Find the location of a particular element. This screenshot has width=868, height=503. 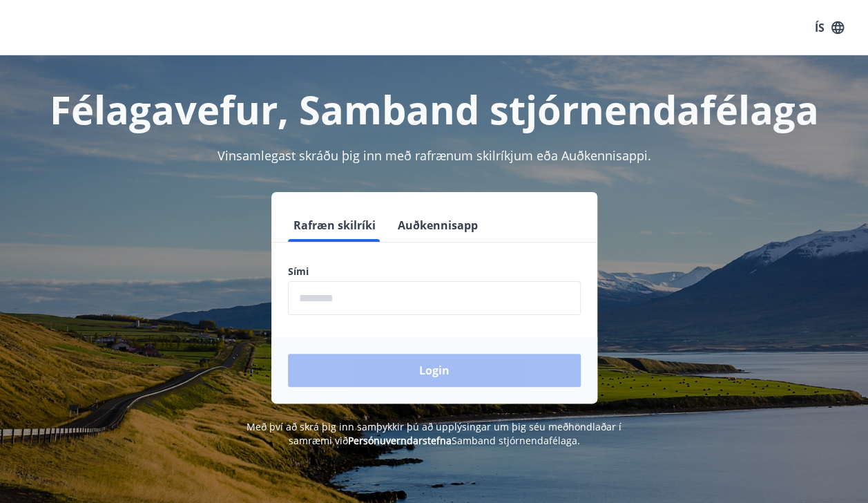

h1: Félagavefur, Samband stjórnendafélaga is located at coordinates (434, 109).